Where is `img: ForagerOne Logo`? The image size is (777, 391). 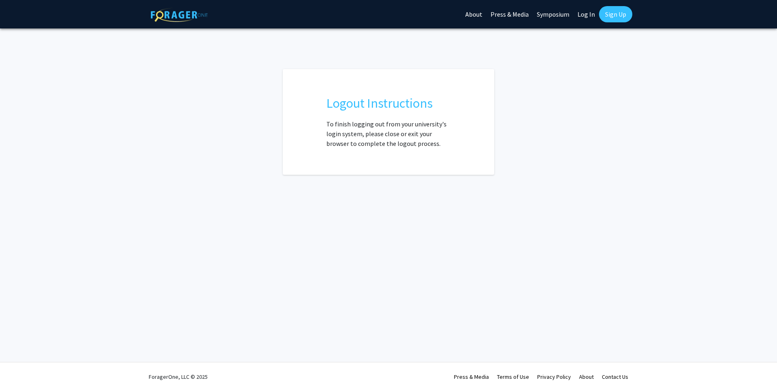 img: ForagerOne Logo is located at coordinates (179, 15).